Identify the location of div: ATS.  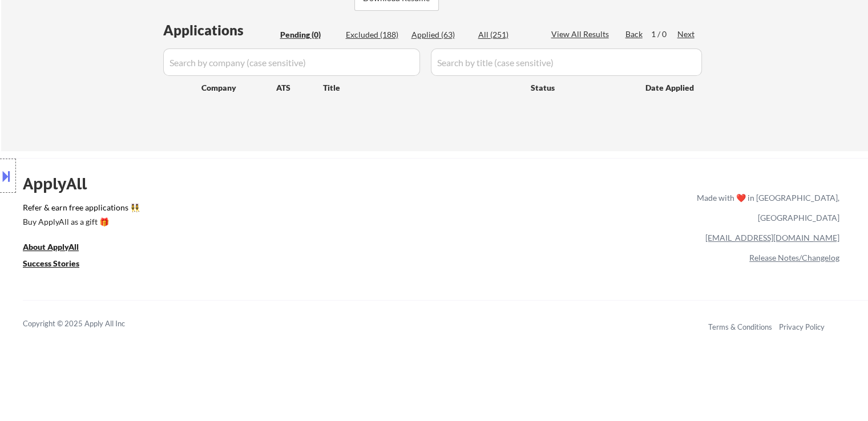
(299, 88).